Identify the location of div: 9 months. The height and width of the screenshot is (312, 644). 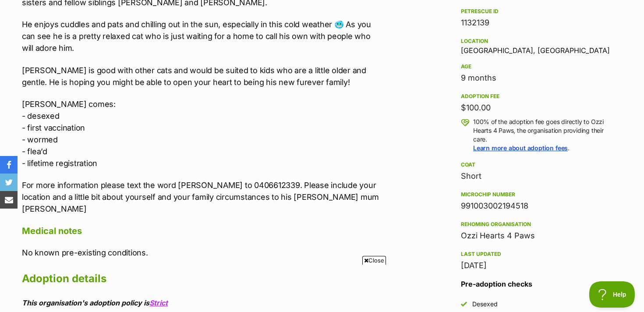
(539, 78).